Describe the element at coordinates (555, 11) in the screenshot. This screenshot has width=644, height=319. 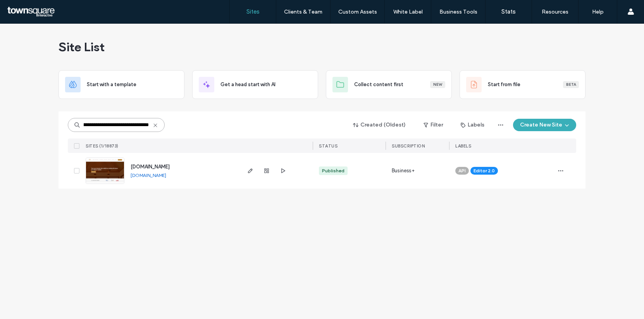
I see `label: Resources` at that location.